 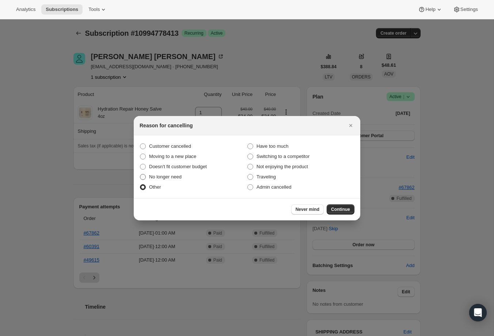 What do you see at coordinates (307, 210) in the screenshot?
I see `span: Never mind` at bounding box center [307, 210].